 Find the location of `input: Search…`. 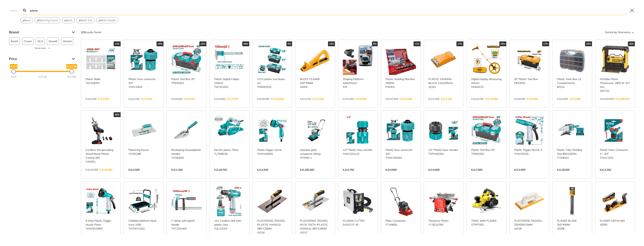

input: Search… is located at coordinates (328, 10).